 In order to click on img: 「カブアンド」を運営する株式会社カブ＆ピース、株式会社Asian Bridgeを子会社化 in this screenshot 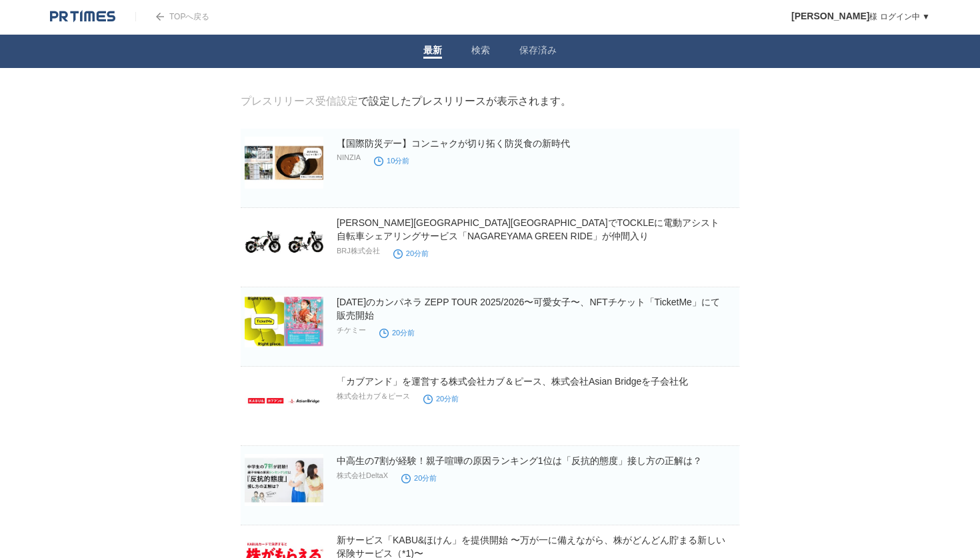, I will do `click(284, 401)`.